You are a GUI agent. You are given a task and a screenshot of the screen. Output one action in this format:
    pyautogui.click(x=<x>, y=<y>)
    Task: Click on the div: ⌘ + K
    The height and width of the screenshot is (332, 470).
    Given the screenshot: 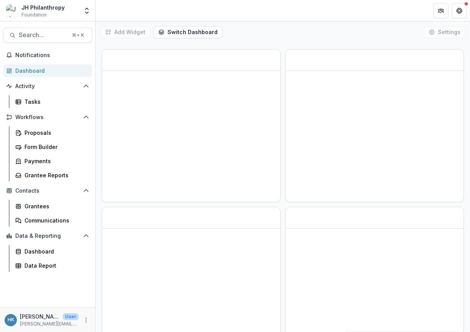 What is the action you would take?
    pyautogui.click(x=78, y=35)
    